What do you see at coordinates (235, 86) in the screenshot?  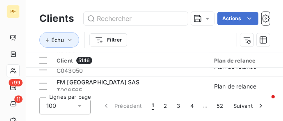 I see `div: Plan de relance` at bounding box center [235, 86].